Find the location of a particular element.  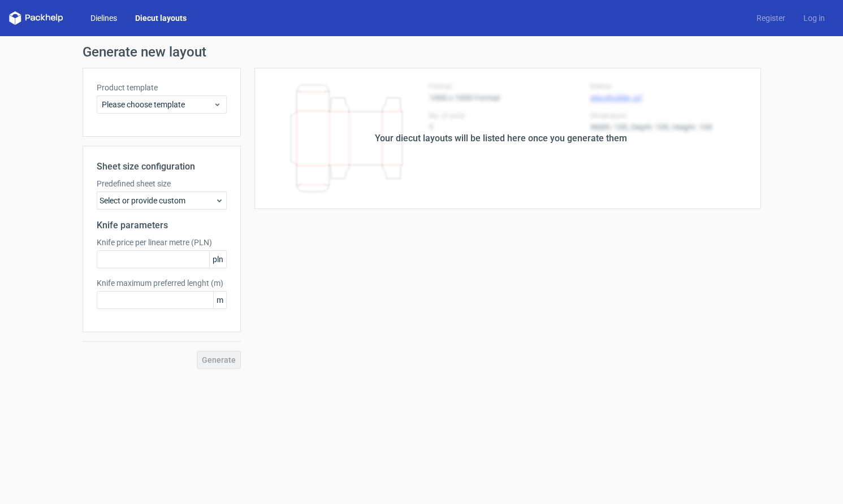

label: Predefined sheet size is located at coordinates (162, 183).